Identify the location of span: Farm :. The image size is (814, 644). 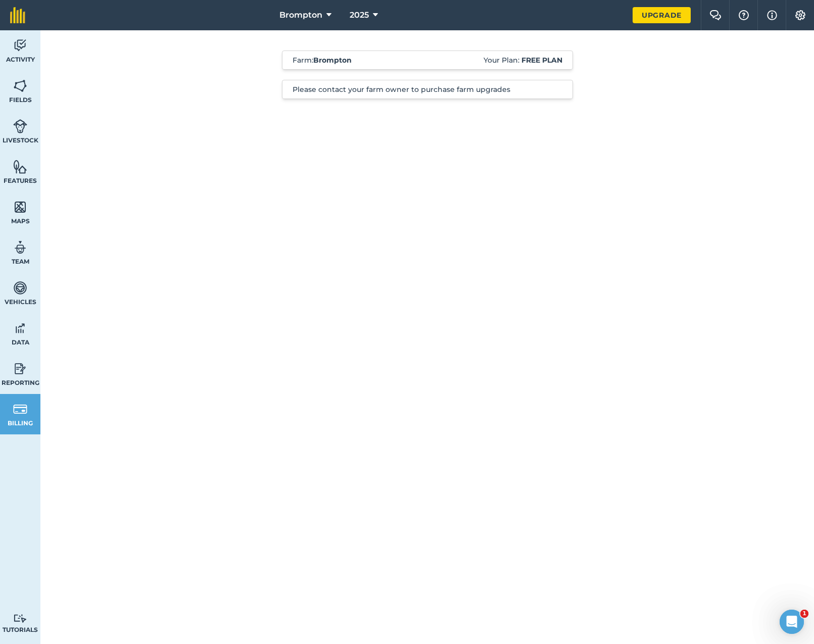
(322, 60).